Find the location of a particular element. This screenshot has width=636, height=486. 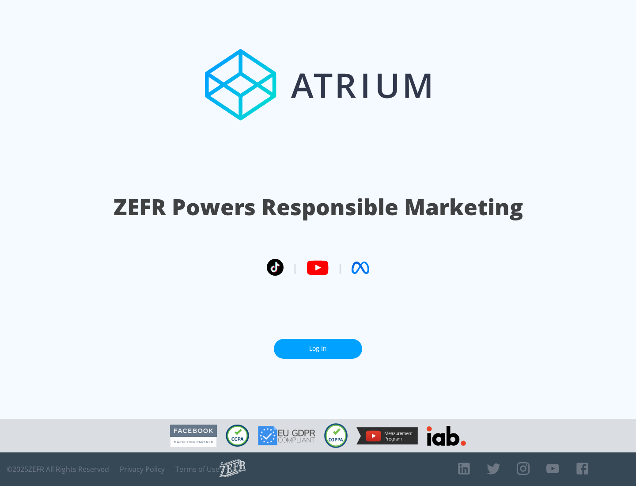

h1: ZEFR Powers Responsible Marketing is located at coordinates (318, 207).